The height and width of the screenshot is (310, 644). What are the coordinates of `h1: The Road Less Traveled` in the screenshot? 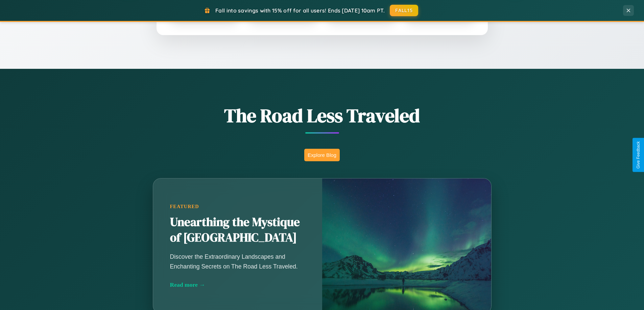 It's located at (322, 115).